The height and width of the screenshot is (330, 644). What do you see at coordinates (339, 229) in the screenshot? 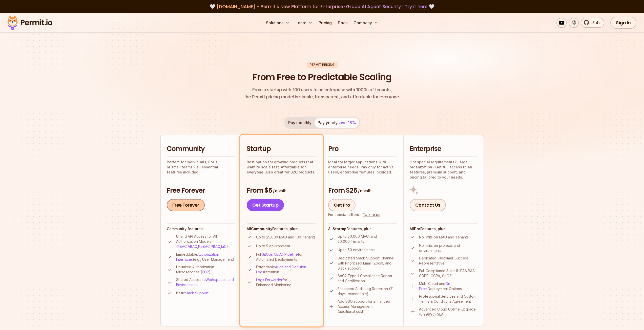
I see `strong: Startup` at bounding box center [339, 229].